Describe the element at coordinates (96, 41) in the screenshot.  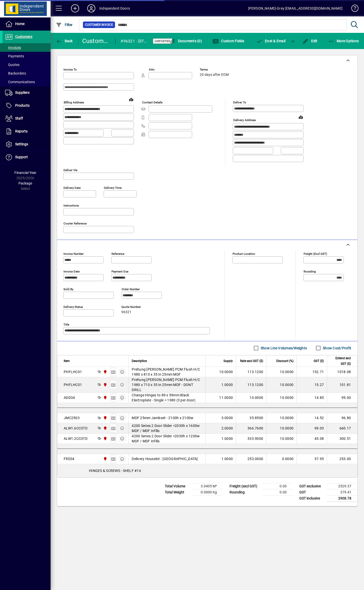
I see `div: Customer Invoice` at that location.